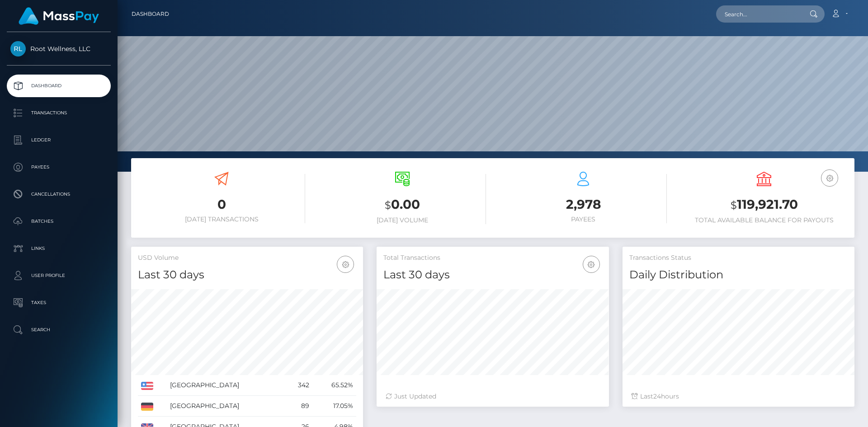 The height and width of the screenshot is (427, 868). What do you see at coordinates (59, 113) in the screenshot?
I see `a: Transactions` at bounding box center [59, 113].